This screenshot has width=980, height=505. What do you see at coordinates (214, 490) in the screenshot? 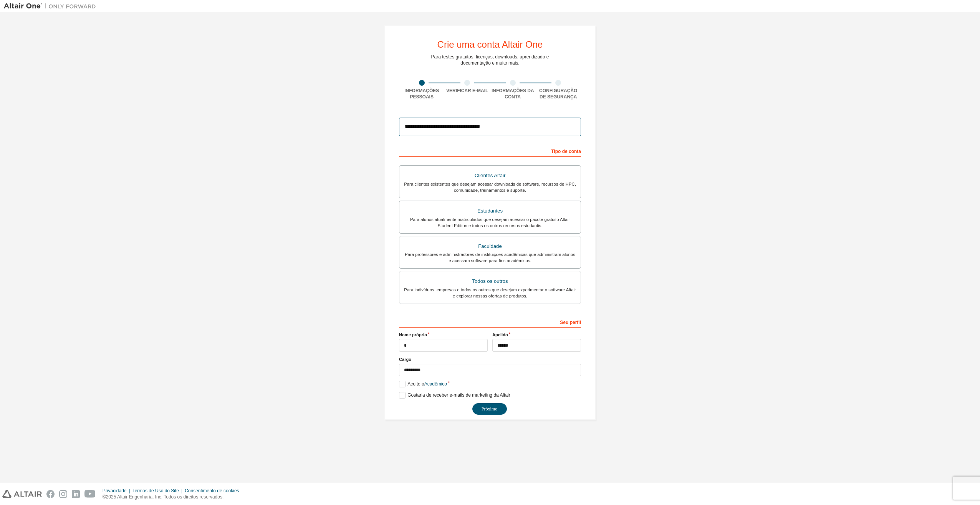
I see `div: Consentimento de cookies` at bounding box center [214, 490].